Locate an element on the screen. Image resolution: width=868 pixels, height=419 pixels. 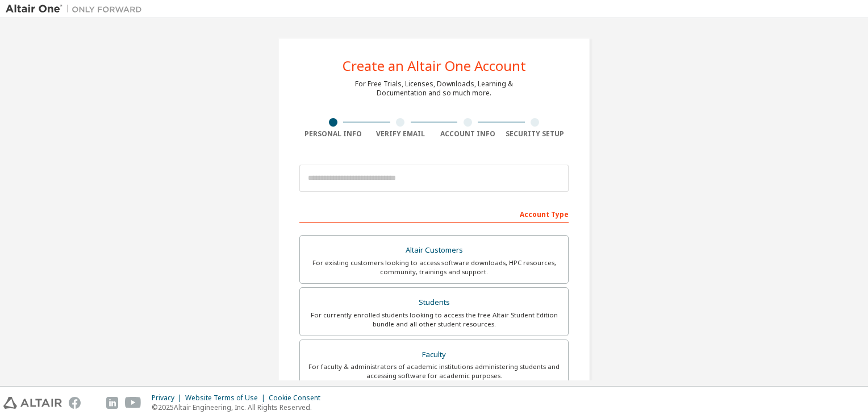
img: altair_logo.svg is located at coordinates (33, 403).